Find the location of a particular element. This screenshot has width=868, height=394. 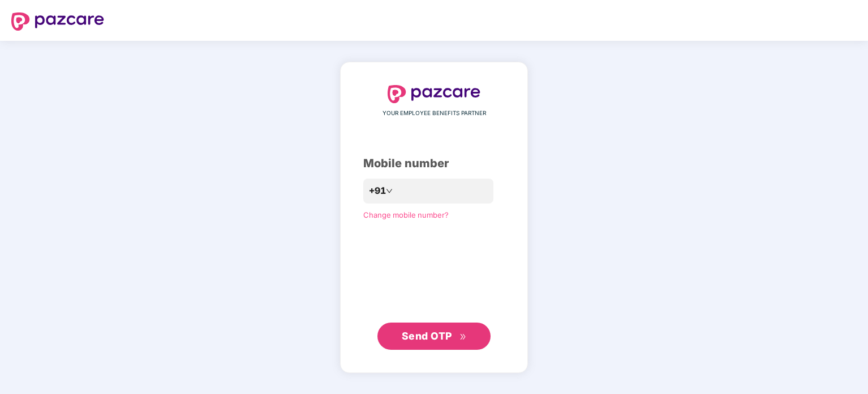

span: double-right is located at coordinates (463, 336).